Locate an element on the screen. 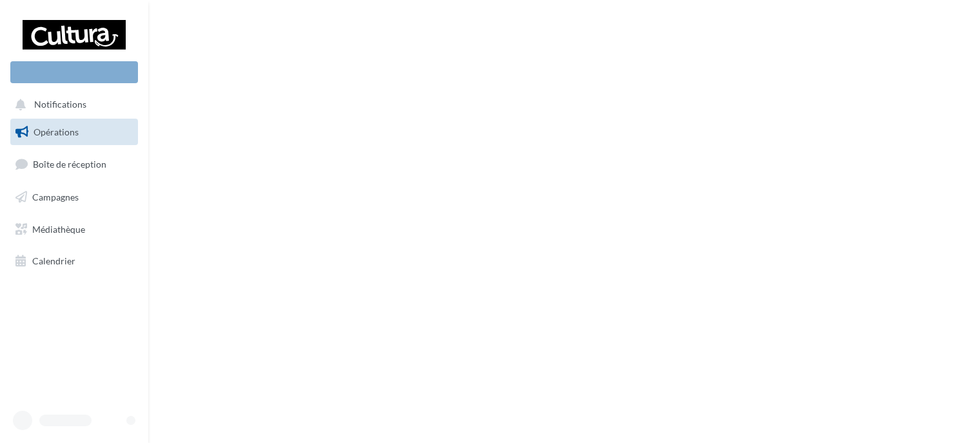 This screenshot has width=980, height=443. a: Médiathèque is located at coordinates (74, 229).